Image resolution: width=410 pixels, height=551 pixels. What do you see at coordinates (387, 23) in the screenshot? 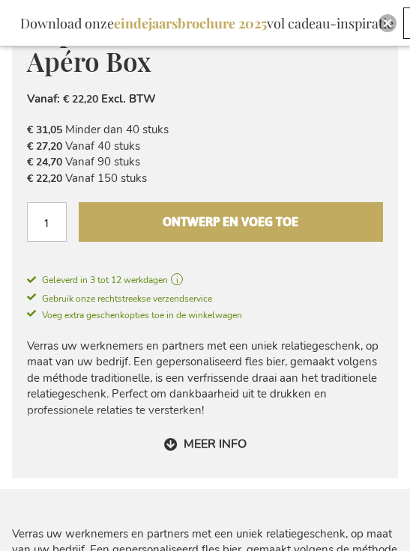
I see `div: Close` at bounding box center [387, 23].